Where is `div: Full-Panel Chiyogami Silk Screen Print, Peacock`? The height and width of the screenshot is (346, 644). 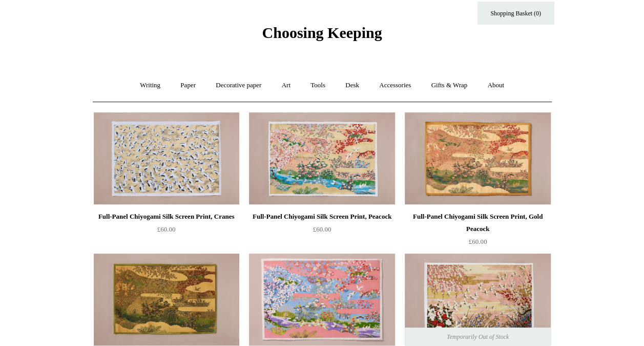 div: Full-Panel Chiyogami Silk Screen Print, Peacock is located at coordinates (322, 217).